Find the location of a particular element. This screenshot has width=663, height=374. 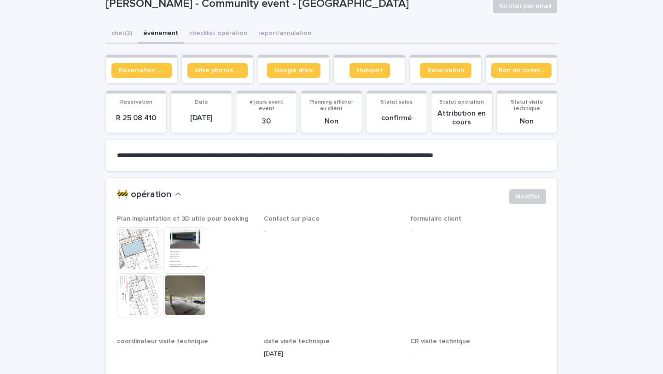

span: Modifier is located at coordinates (528, 197).